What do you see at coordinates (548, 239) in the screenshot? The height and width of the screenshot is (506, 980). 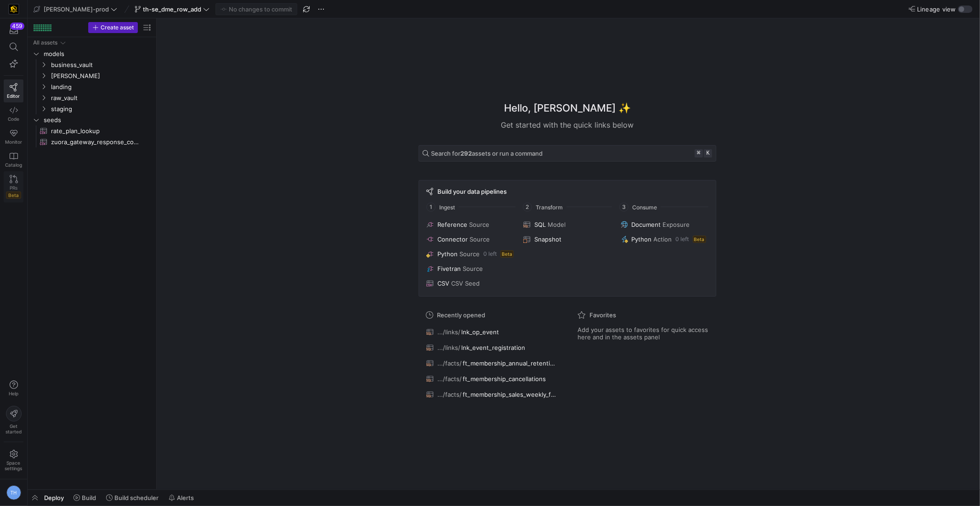 I see `span: Snapshot` at bounding box center [548, 239].